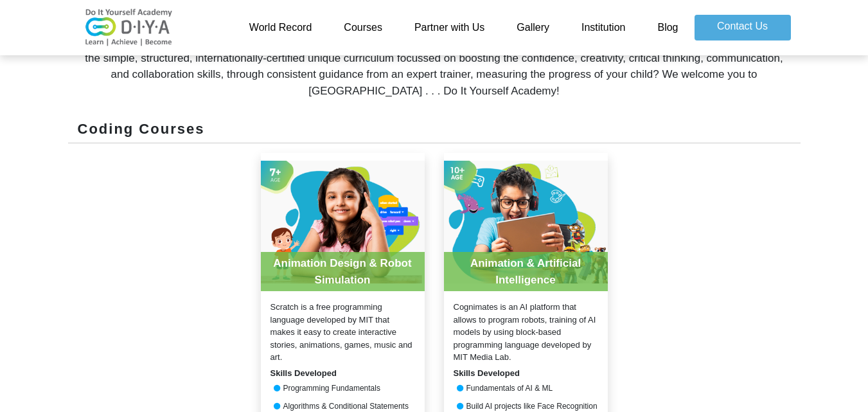 This screenshot has width=868, height=412. I want to click on img: logo-v2.png, so click(129, 28).